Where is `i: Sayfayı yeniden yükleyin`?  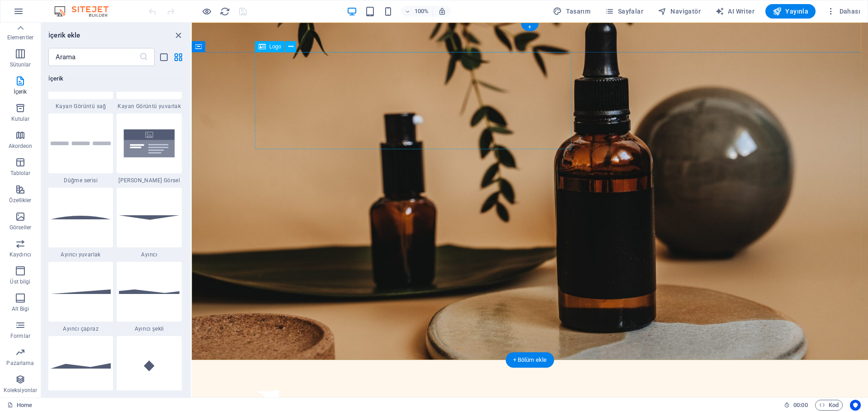 i: Sayfayı yeniden yükleyin is located at coordinates (224, 12).